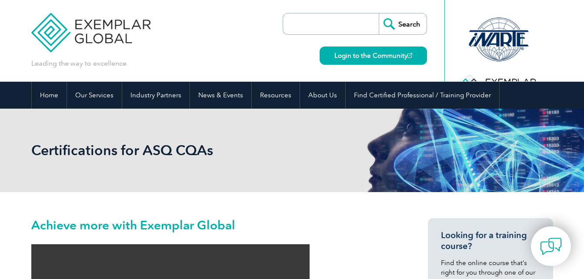  Describe the element at coordinates (323, 95) in the screenshot. I see `a: About Us` at that location.